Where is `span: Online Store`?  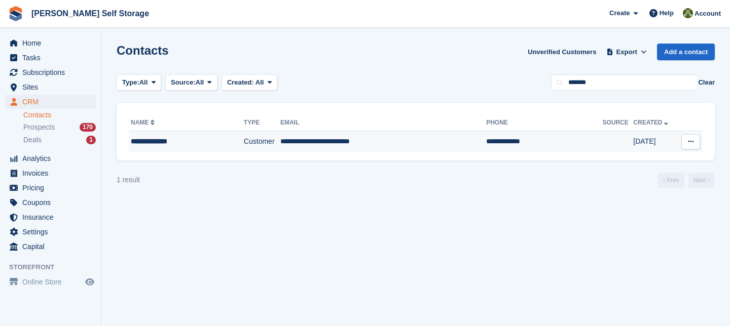
span: Online Store is located at coordinates (53, 282).